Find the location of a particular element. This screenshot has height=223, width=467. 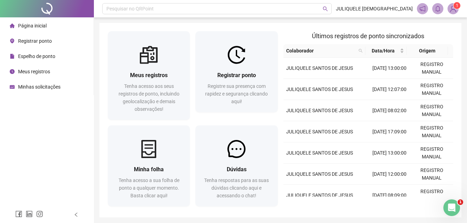

a: Meus registrosTenha acesso aos seus registros de ponto, incluindo geolocalização e demais observa... is located at coordinates (149, 75).